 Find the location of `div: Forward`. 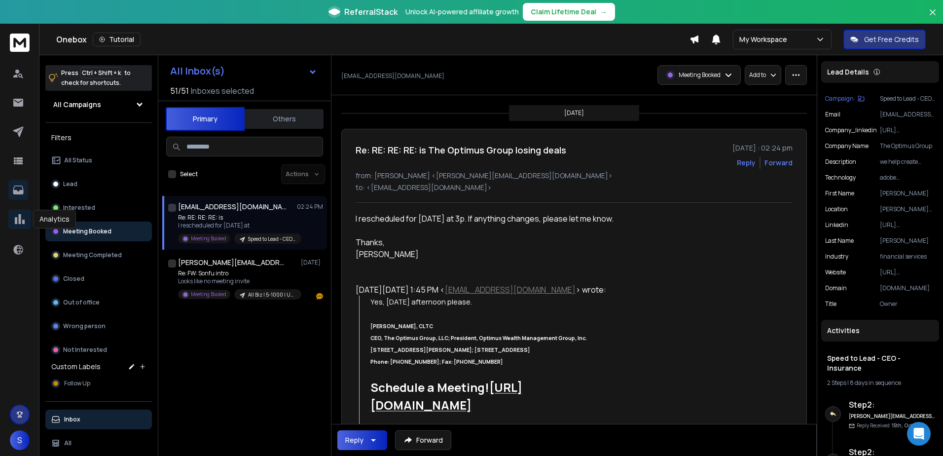

div: Forward is located at coordinates (778, 163).